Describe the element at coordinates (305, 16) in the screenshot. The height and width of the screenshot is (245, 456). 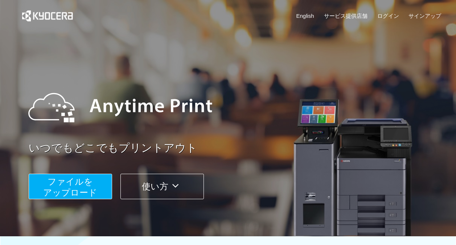
I see `a: English` at that location.